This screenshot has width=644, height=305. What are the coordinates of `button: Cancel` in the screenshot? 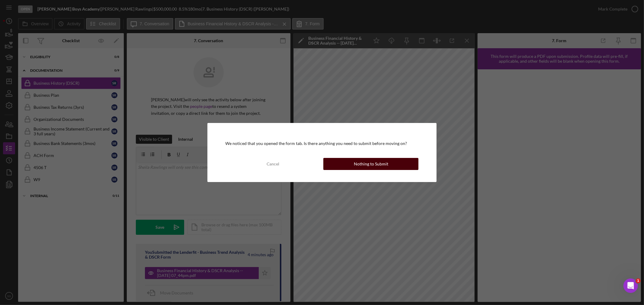 It's located at (273, 164).